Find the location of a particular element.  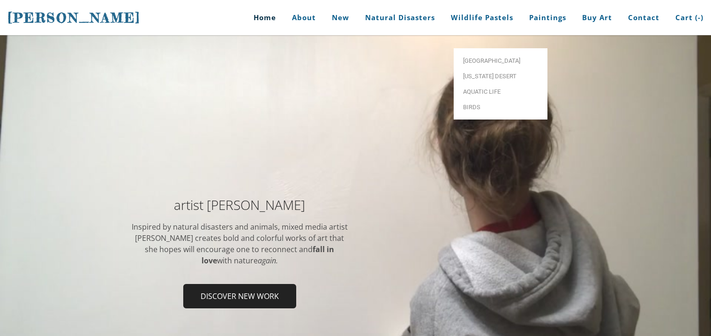

span: Aquatic life is located at coordinates (501, 91).